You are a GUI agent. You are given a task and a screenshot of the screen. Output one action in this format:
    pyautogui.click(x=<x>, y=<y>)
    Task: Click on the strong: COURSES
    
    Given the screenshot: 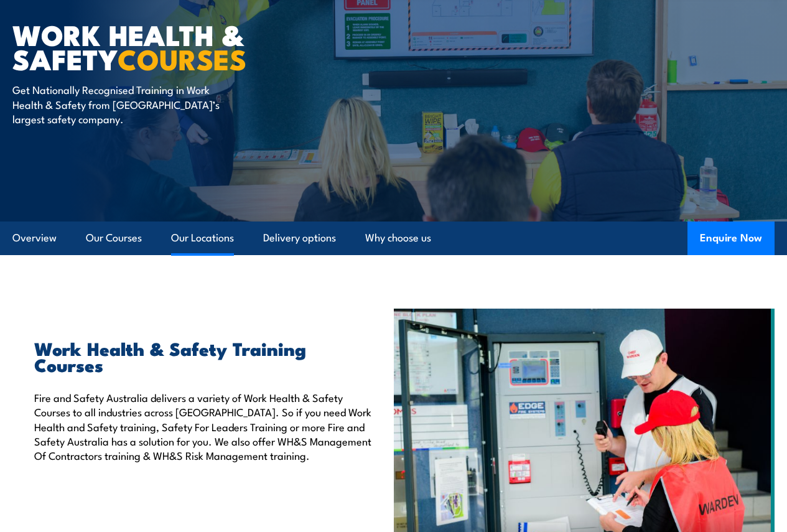 What is the action you would take?
    pyautogui.click(x=182, y=58)
    